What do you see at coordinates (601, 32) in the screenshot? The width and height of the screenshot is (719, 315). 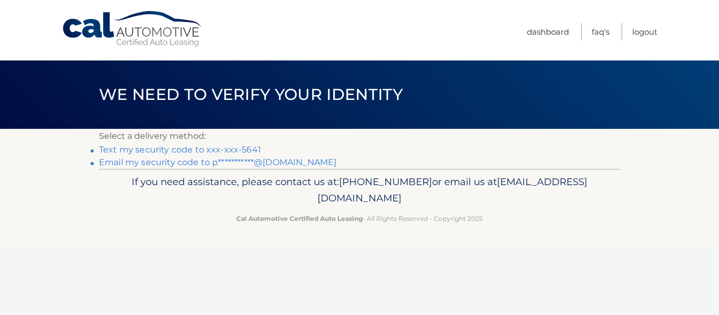 I see `a: FAQ's` at bounding box center [601, 32].